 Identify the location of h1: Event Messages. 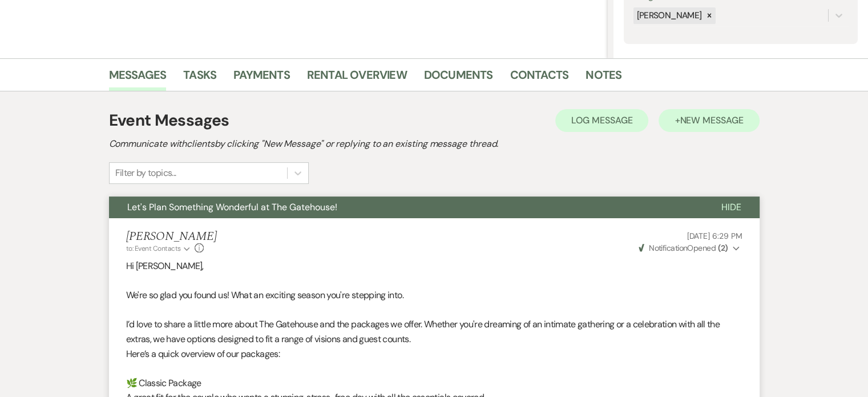
(169, 121).